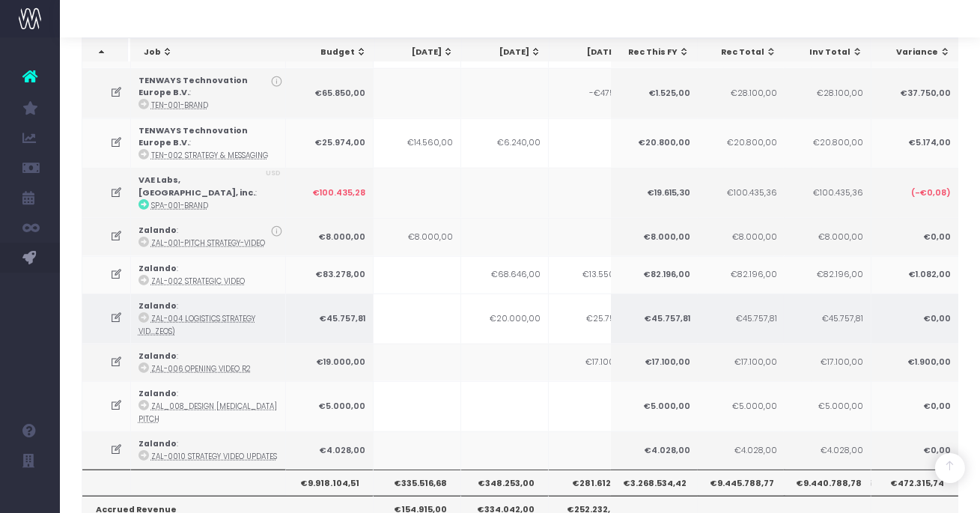 The image size is (980, 513). Describe the element at coordinates (658, 52) in the screenshot. I see `div: Rec This FY` at that location.